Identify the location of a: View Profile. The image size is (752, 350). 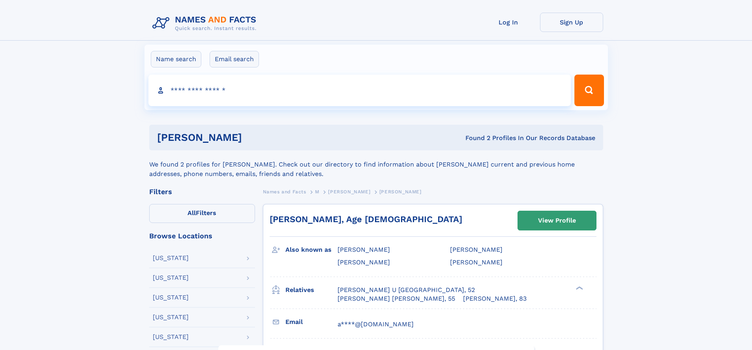
(557, 221).